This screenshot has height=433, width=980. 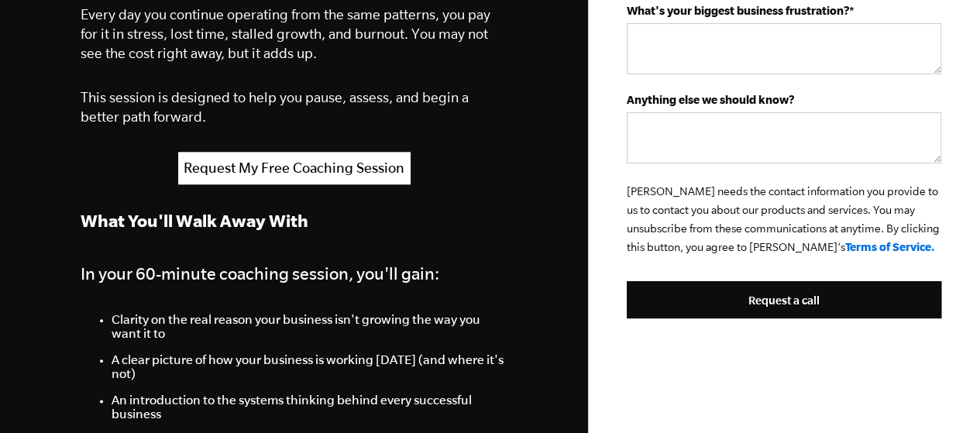 I want to click on a: Request My Free Coaching Session, so click(x=293, y=167).